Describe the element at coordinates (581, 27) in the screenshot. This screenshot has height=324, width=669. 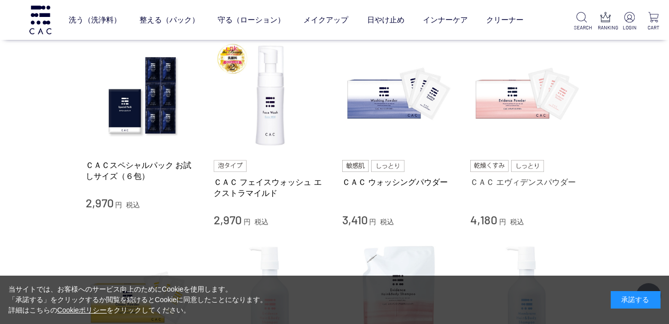
I see `p: SEARCH` at that location.